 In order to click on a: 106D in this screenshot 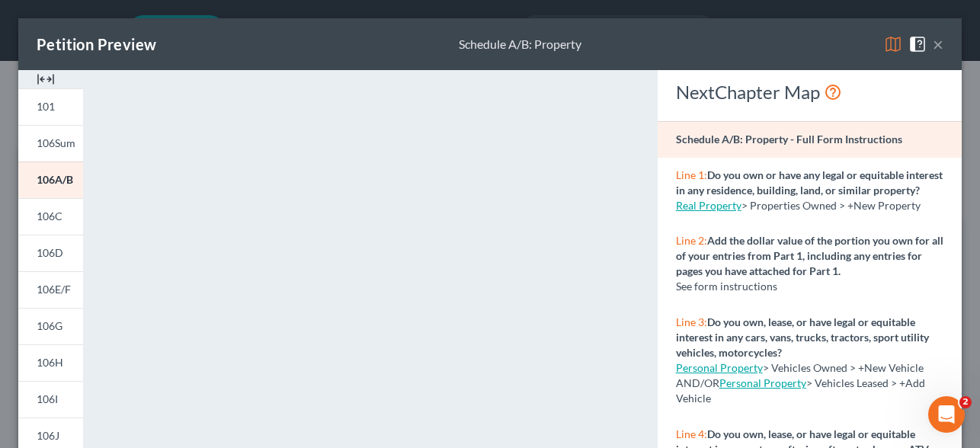, I will do `click(50, 253)`.